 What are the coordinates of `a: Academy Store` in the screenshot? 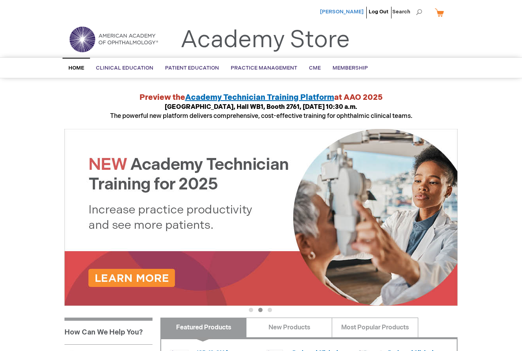 It's located at (265, 40).